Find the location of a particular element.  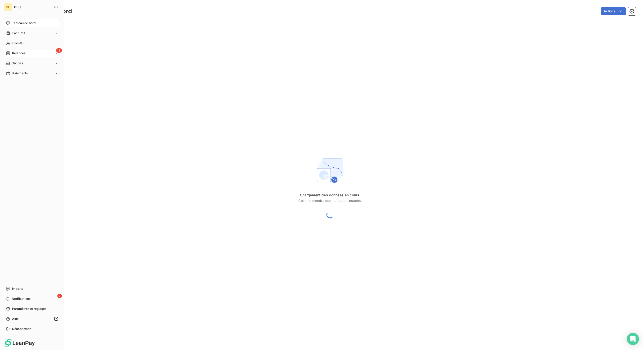

button: Actions is located at coordinates (613, 12).